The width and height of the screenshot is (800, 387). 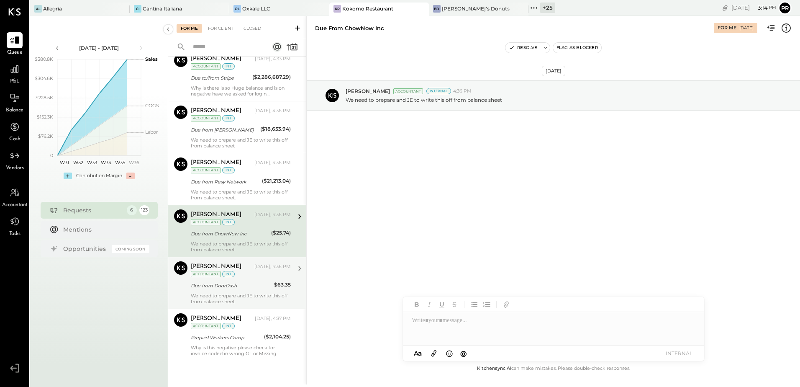 What do you see at coordinates (106, 162) in the screenshot?
I see `text: W34` at bounding box center [106, 162].